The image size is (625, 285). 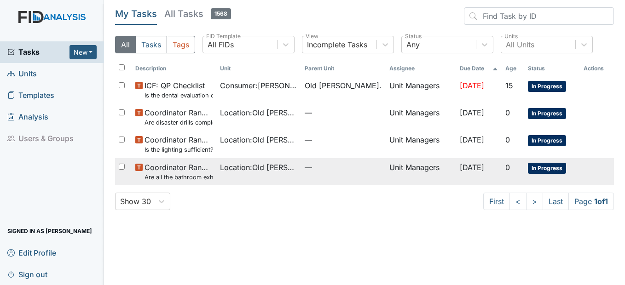 What do you see at coordinates (337, 45) in the screenshot?
I see `div: Incomplete Tasks` at bounding box center [337, 45].